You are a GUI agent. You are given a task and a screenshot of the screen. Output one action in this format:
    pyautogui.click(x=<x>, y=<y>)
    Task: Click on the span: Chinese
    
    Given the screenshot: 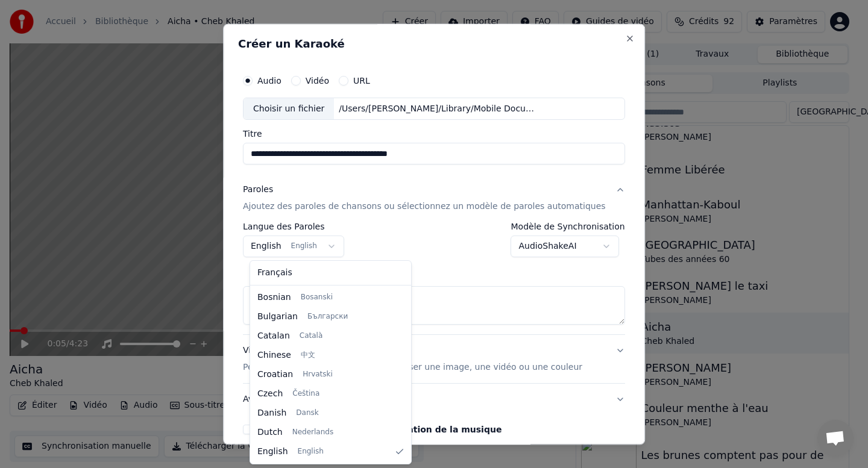 What is the action you would take?
    pyautogui.click(x=274, y=356)
    